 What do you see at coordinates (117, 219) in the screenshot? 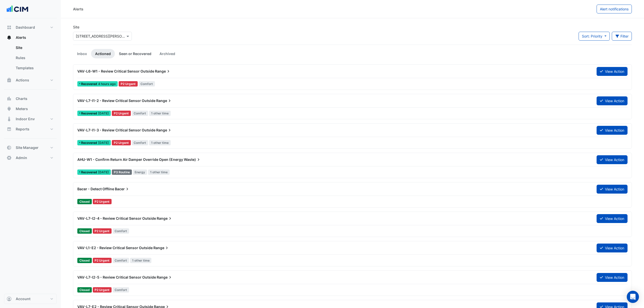
I see `span: VAV-L7-I2-4 - Review Critical Sensor Outside` at bounding box center [117, 219].